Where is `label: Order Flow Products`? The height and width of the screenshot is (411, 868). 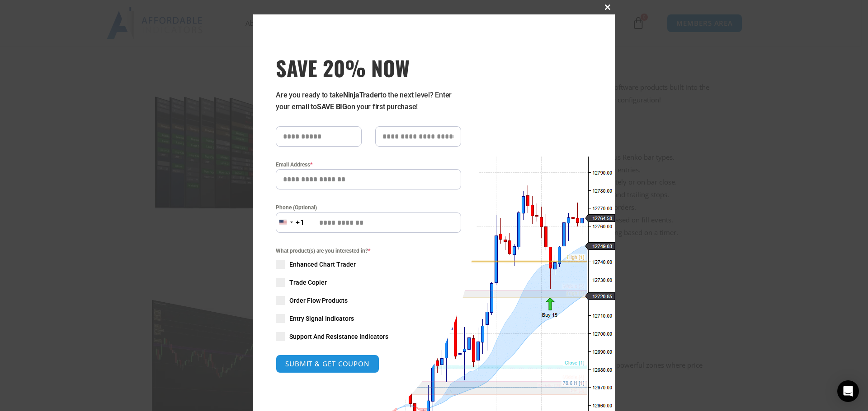 label: Order Flow Products is located at coordinates (368, 301).